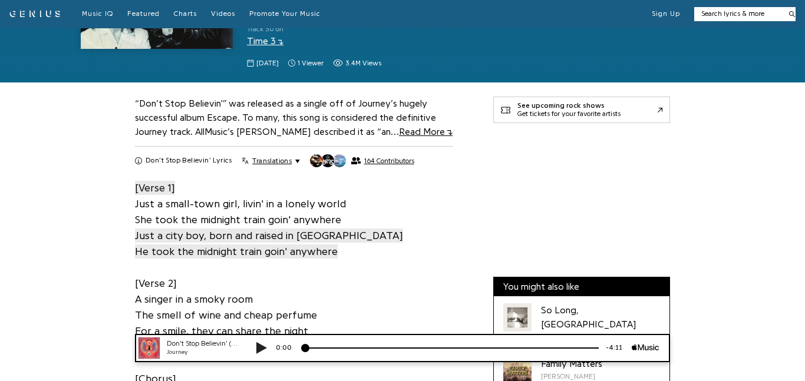 Image resolution: width=805 pixels, height=381 pixels. I want to click on span: Videos, so click(223, 14).